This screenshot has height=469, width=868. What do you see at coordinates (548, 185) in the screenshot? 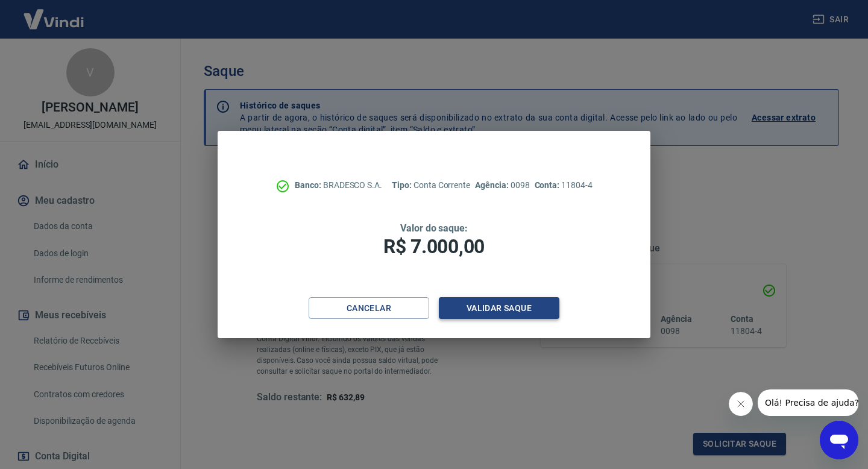
I see `span: Conta:` at bounding box center [548, 185].